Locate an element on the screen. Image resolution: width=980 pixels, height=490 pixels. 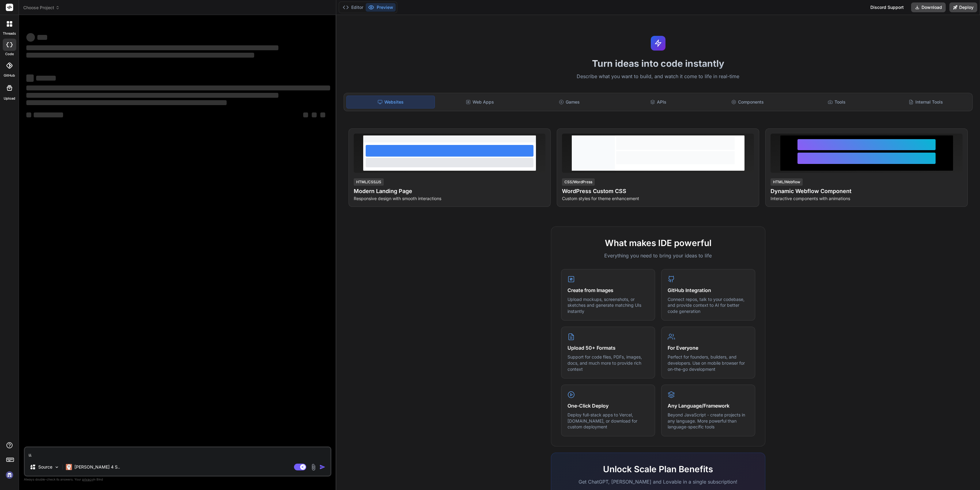
button: Deploy is located at coordinates (963, 7).